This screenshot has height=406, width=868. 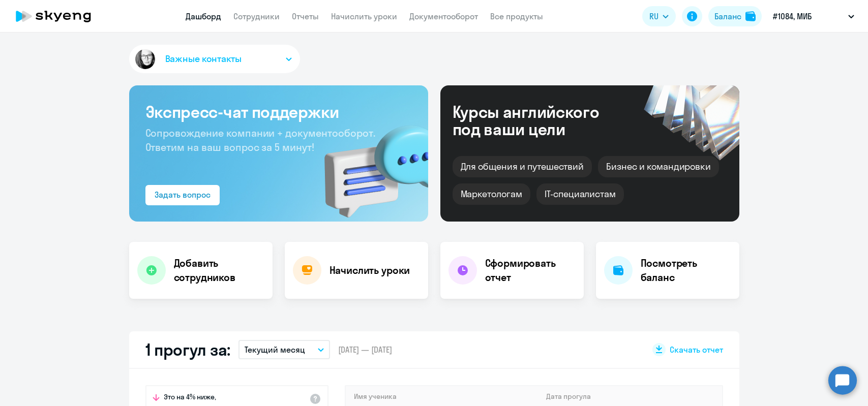 What do you see at coordinates (580, 194) in the screenshot?
I see `div: IT-специалистам` at bounding box center [580, 194].